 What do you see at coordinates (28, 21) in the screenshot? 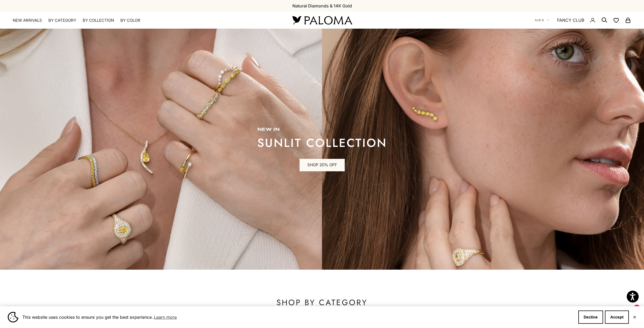
I see `a: NEW ARRIVALS` at bounding box center [28, 21].